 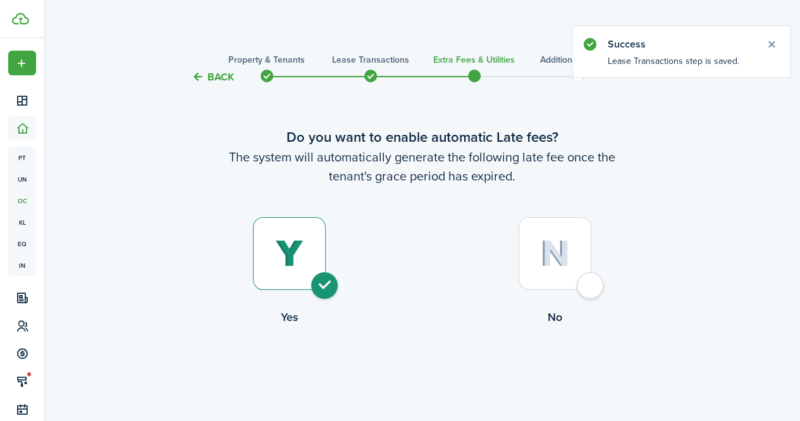 What do you see at coordinates (772, 44) in the screenshot?
I see `button: Close notify` at bounding box center [772, 44].